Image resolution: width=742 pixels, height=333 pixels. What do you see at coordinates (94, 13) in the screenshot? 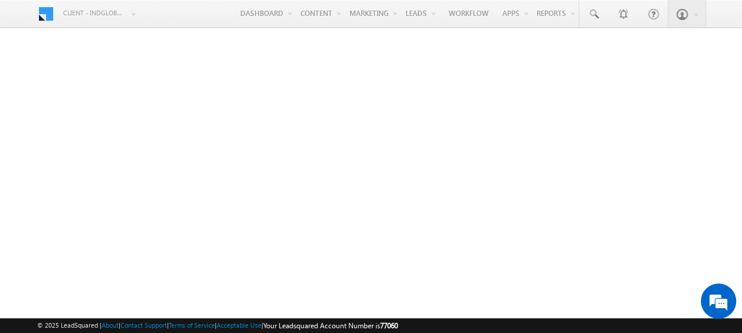
I see `span: Client - indglobal1 (77060)` at bounding box center [94, 13].